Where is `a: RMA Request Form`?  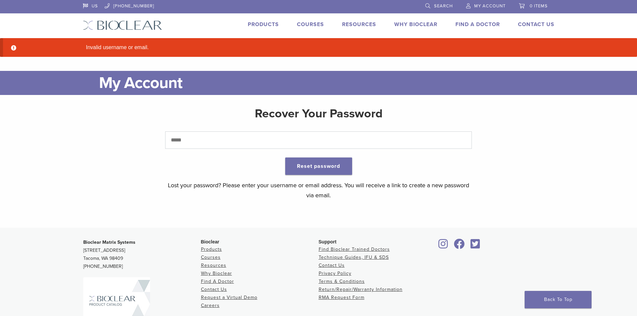
a: RMA Request Form is located at coordinates (341, 297).